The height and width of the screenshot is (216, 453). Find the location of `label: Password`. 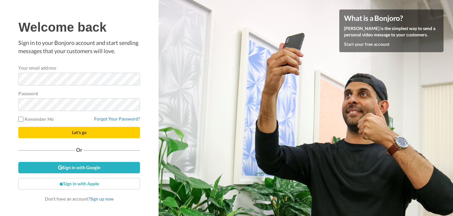

label: Password is located at coordinates (28, 93).